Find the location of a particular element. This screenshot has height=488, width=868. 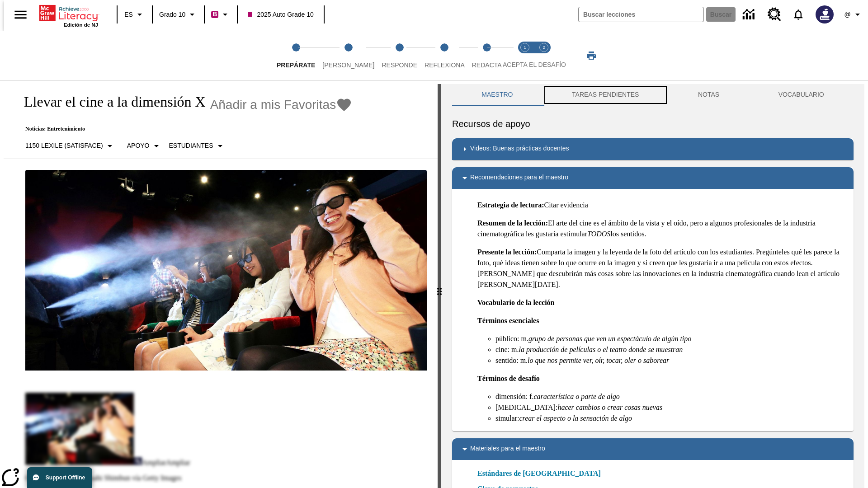

button: Grado: Grado 10, Elige un grado is located at coordinates (178, 15).